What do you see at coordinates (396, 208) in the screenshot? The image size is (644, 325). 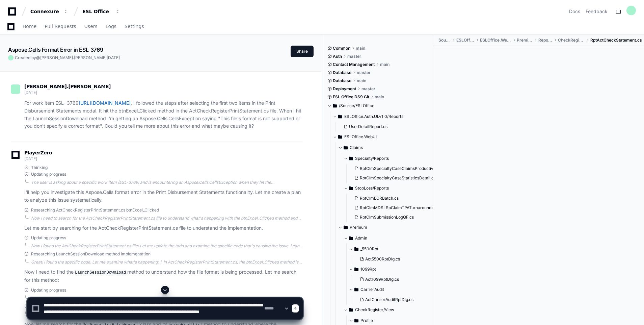 I see `button: RptClmMDSLSpClaimTPATurnaround.cs` at bounding box center [396, 208].